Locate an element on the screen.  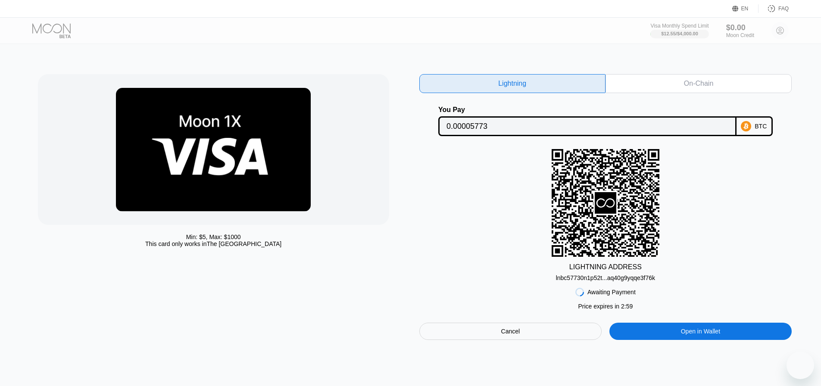
div: Visa Monthly Spend Limit$12.55/$4,000.00 is located at coordinates (679, 31).